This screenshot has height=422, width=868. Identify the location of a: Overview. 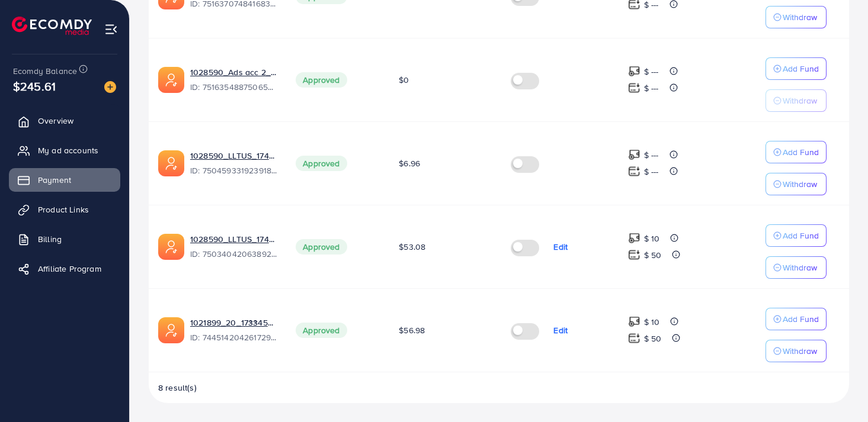
(65, 121).